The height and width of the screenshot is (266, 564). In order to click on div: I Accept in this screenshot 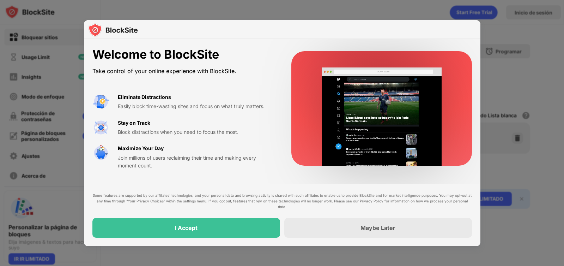, I will do `click(186, 228)`.